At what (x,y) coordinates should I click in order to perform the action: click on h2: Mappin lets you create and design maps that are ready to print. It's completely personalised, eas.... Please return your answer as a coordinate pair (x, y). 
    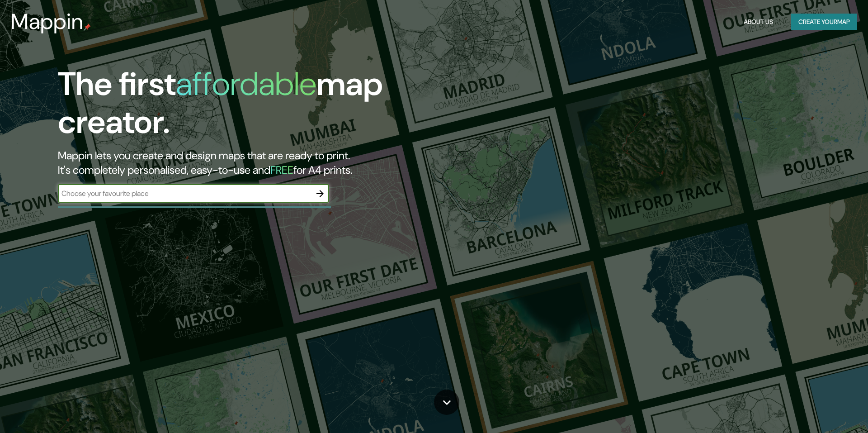
    Looking at the image, I should click on (274, 163).